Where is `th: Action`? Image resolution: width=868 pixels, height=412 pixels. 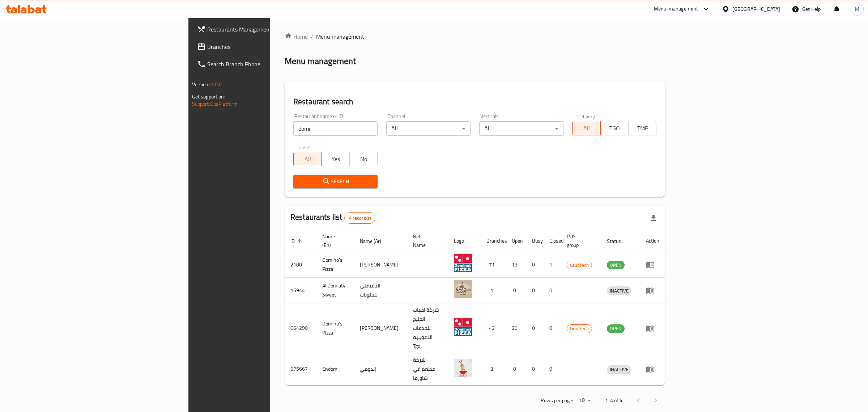 th: Action is located at coordinates (653, 241).